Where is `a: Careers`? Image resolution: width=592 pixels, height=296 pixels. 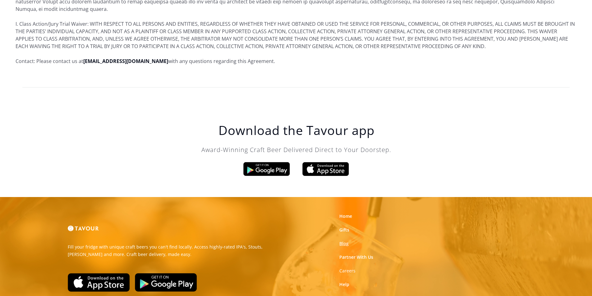 a: Careers is located at coordinates (347, 271).